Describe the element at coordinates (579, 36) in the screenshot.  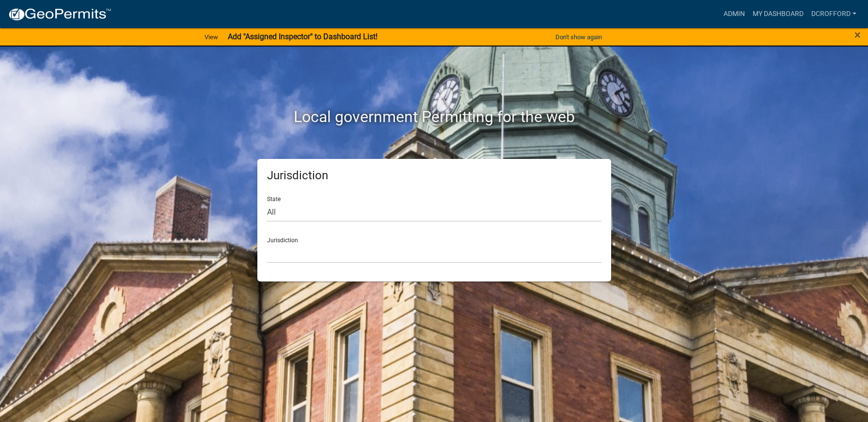
I see `button: Don't show again` at that location.